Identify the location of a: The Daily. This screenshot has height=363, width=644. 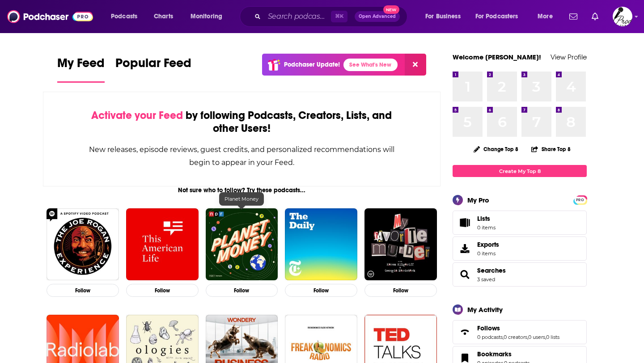
(321, 245).